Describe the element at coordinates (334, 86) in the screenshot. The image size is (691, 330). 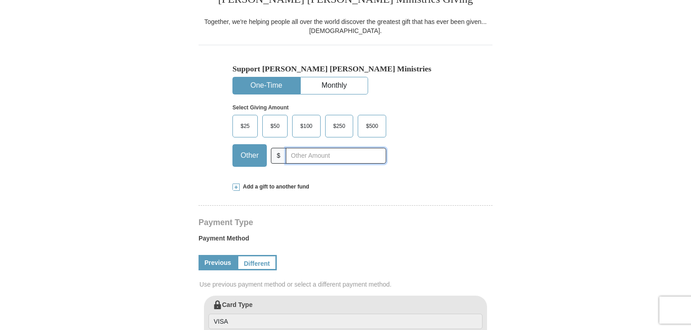
I see `button: Monthly` at that location.